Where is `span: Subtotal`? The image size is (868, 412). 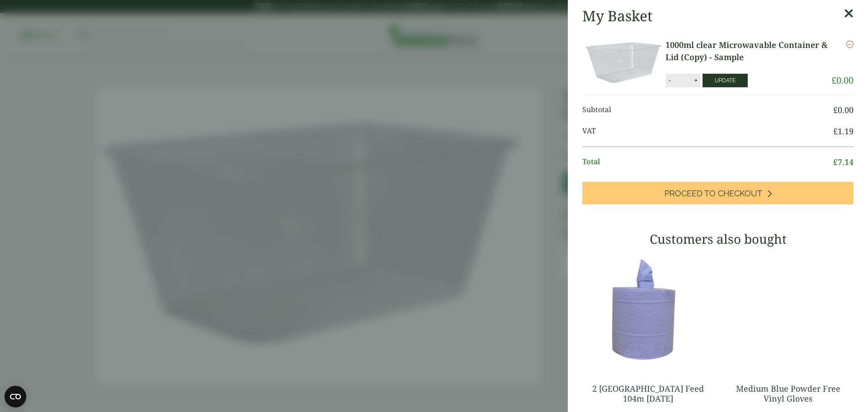 span: Subtotal is located at coordinates (708, 110).